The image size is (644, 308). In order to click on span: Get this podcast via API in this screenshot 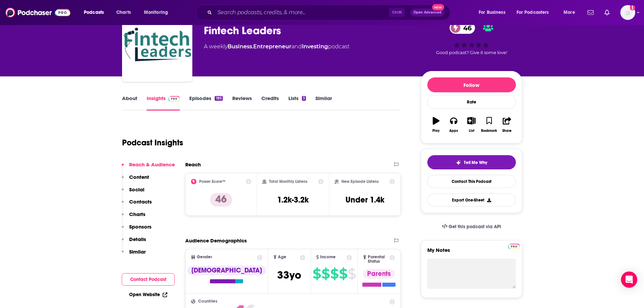, I will do `click(475, 226)`.